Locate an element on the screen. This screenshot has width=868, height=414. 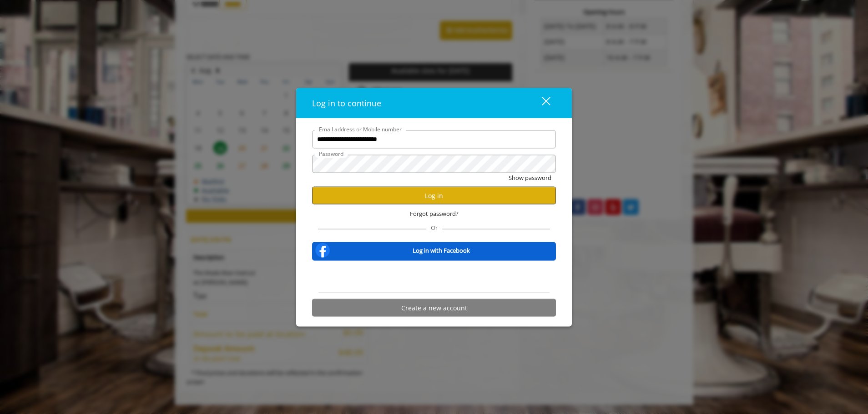
button: Show password is located at coordinates (530, 177).